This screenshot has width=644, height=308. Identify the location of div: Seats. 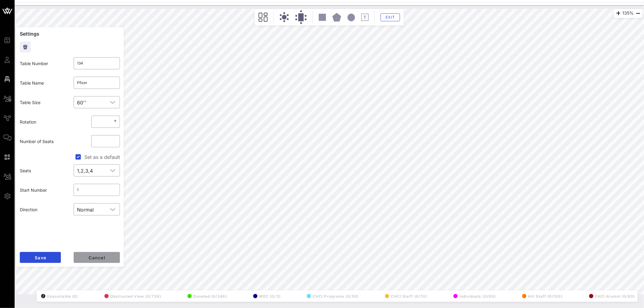
(43, 170).